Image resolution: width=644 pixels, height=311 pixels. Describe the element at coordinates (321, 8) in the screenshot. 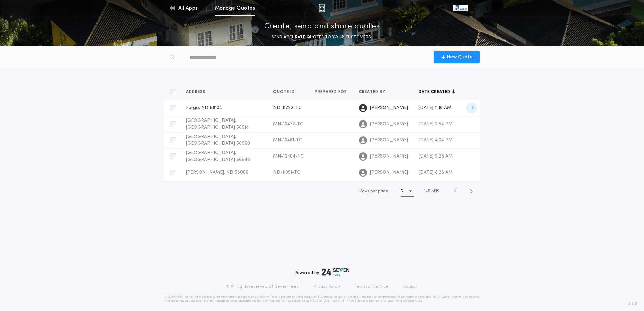

I see `img: img` at that location.